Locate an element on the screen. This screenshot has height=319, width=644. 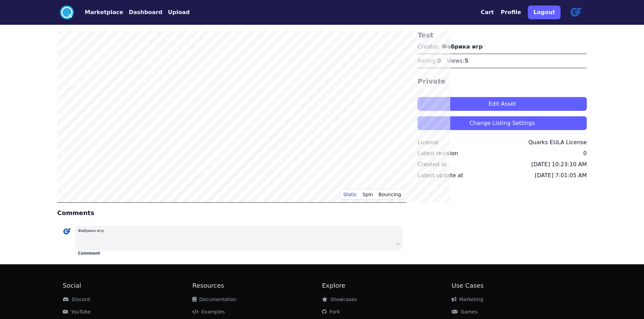
h3: Test is located at coordinates (502, 35).